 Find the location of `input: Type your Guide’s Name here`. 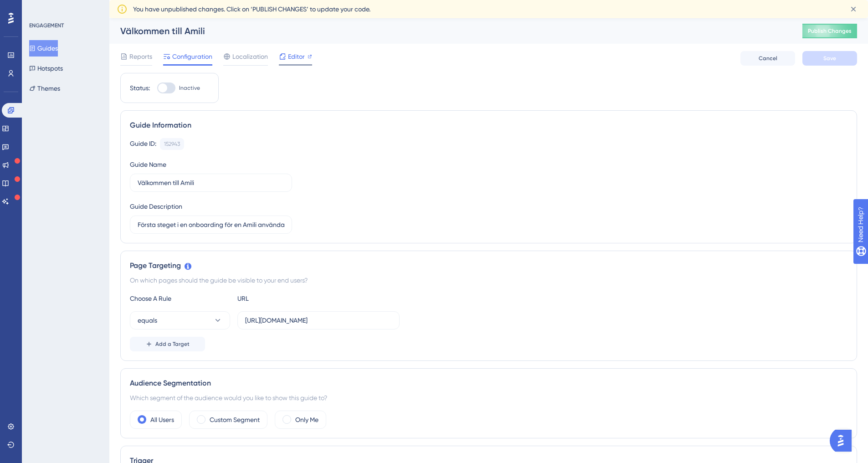

input: Type your Guide’s Name here is located at coordinates (211, 183).